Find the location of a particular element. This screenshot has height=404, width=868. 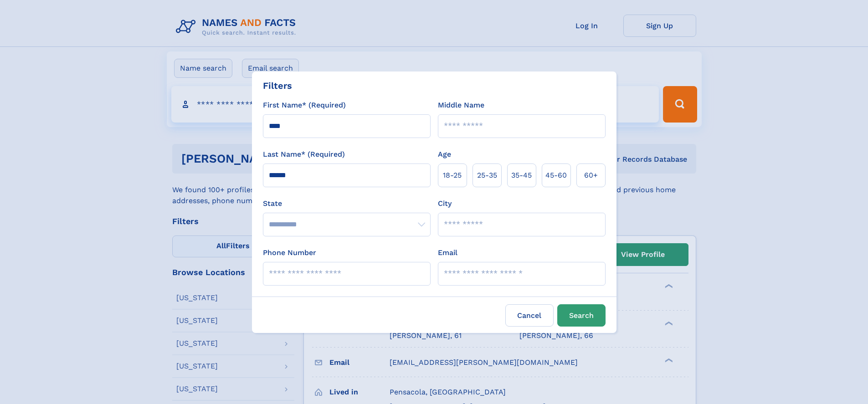

span: 45‑60 is located at coordinates (556, 175).